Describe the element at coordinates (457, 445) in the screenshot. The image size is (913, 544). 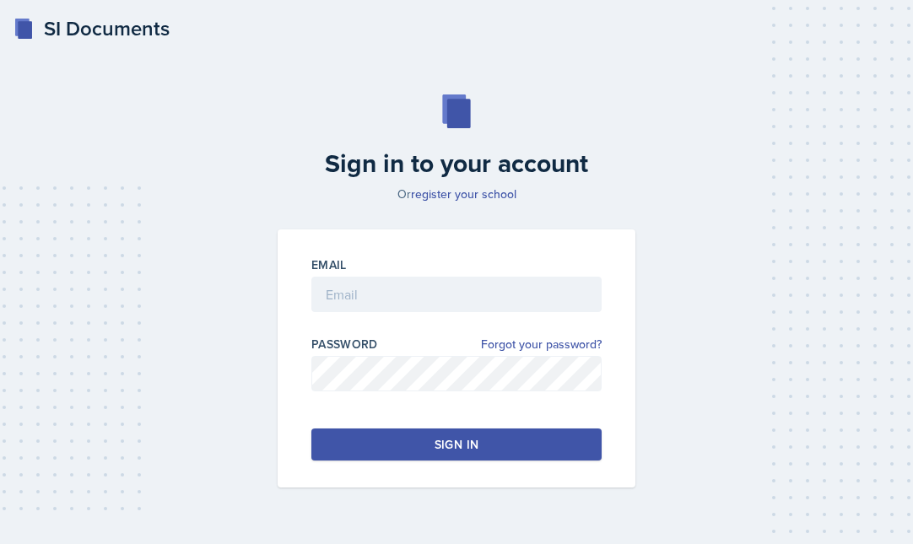
I see `div: Sign in` at that location.